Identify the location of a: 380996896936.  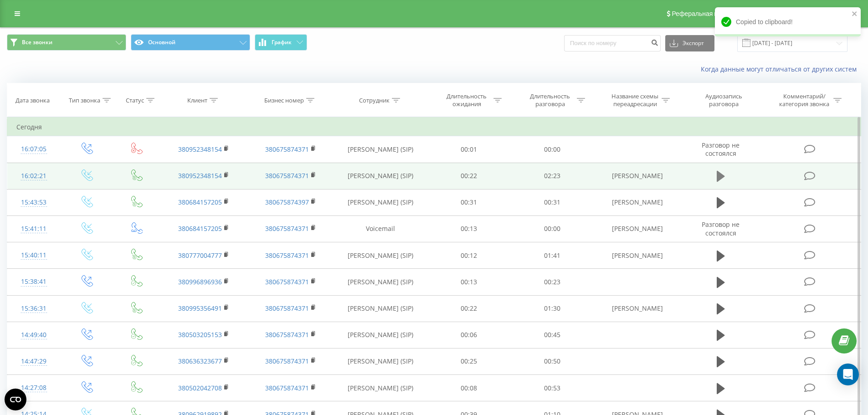
(200, 281).